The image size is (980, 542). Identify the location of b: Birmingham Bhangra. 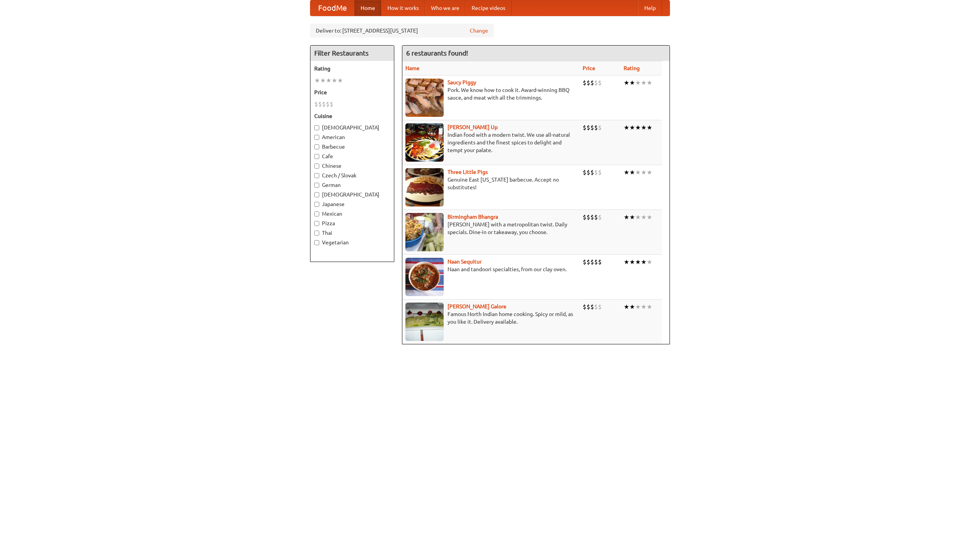
(473, 217).